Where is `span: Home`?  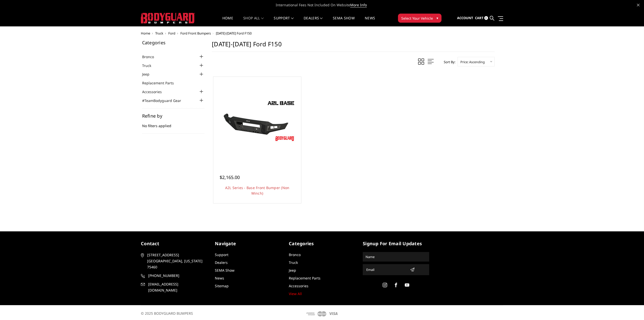
span: Home is located at coordinates (145, 33).